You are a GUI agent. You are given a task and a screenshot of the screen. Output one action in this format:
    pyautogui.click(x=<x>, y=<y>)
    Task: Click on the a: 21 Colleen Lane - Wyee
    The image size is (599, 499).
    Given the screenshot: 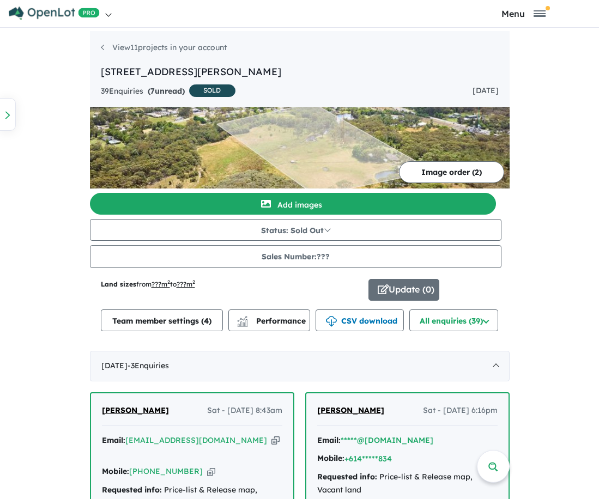 What is the action you would take?
    pyautogui.click(x=300, y=148)
    